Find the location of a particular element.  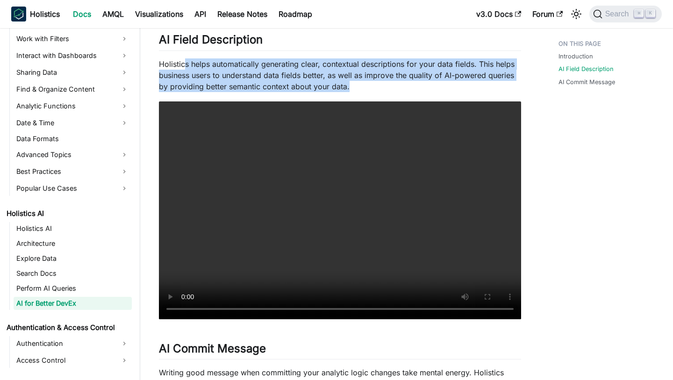

a: Forum is located at coordinates (547, 14).